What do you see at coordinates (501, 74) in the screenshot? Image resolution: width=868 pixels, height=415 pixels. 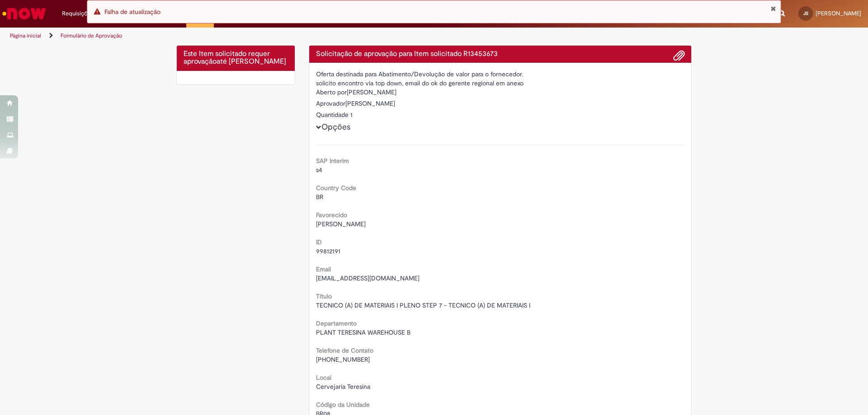 I see `div: Oferta destinada para Abatimento/Devolução de valor para o fornecedor.` at bounding box center [501, 74].